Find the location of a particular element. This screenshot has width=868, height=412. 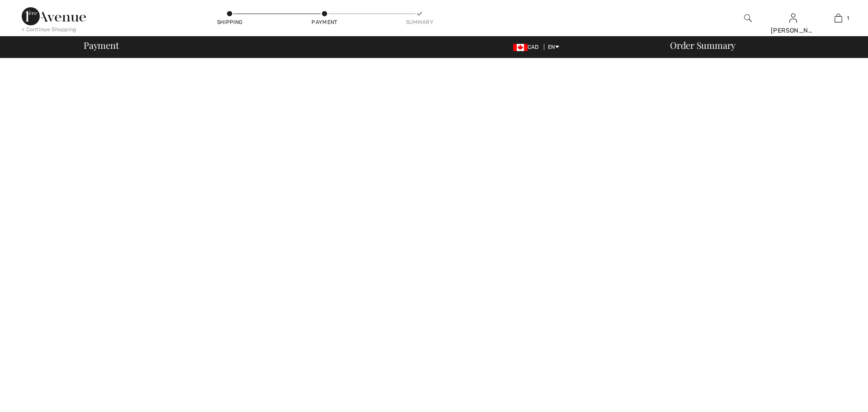

div: Payment is located at coordinates (325, 22).